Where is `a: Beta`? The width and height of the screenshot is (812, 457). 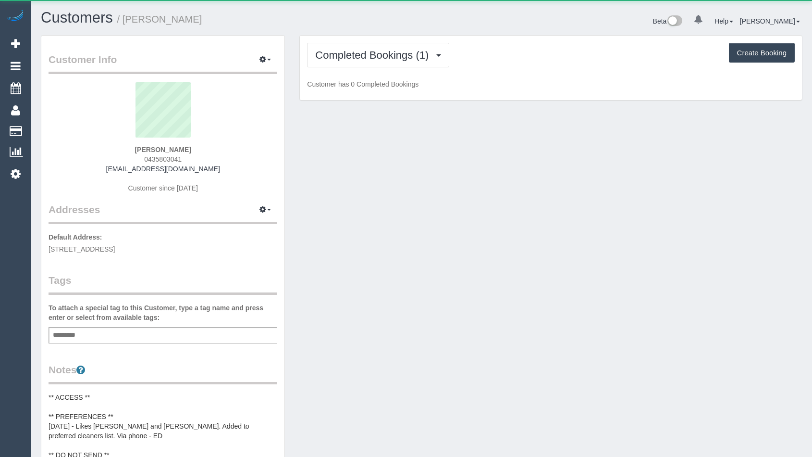 a: Beta is located at coordinates (668, 21).